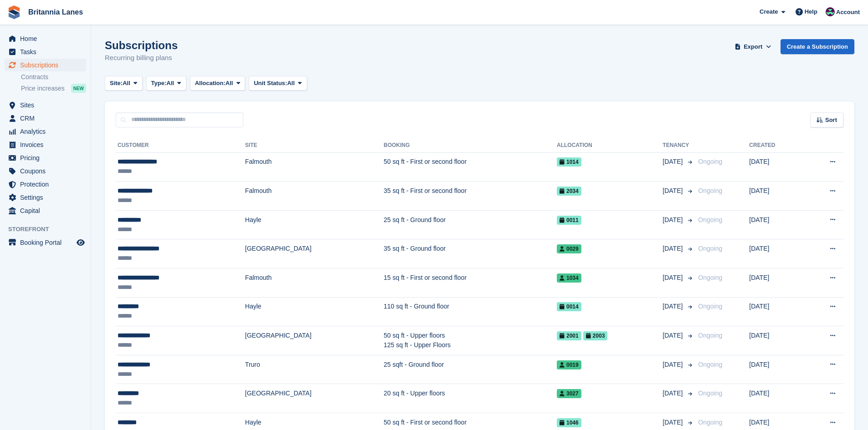  I want to click on span: 0019, so click(569, 365).